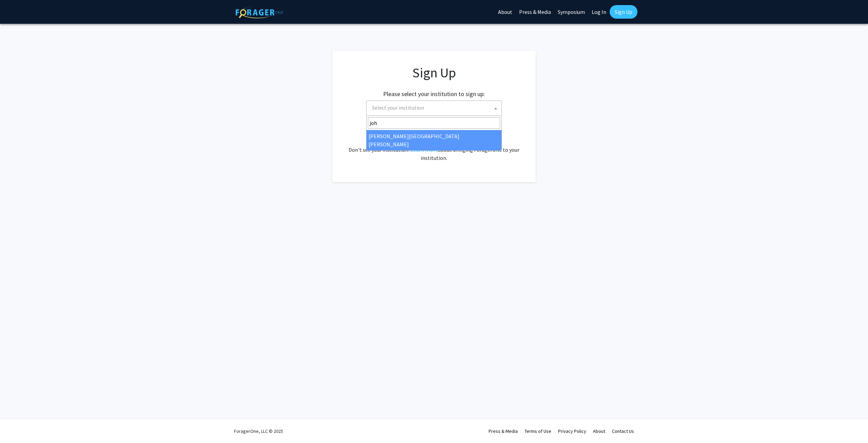 This screenshot has width=868, height=443. I want to click on div: Already have an account? . Don't see your institution? about bringing ForagerOne to your institut..., so click(434, 146).